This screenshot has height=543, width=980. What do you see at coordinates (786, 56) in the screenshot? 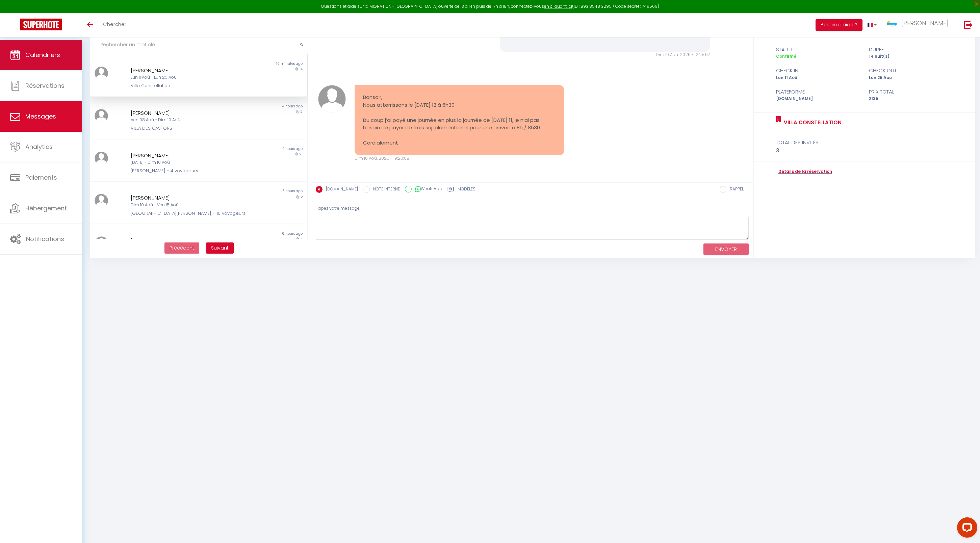
I see `span: Confirmé` at bounding box center [786, 56].